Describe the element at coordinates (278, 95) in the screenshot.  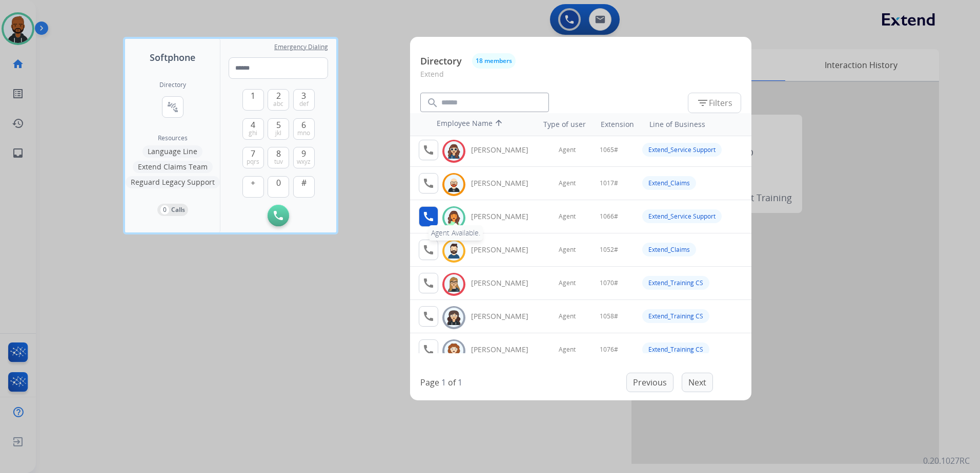
I see `span: 2` at that location.